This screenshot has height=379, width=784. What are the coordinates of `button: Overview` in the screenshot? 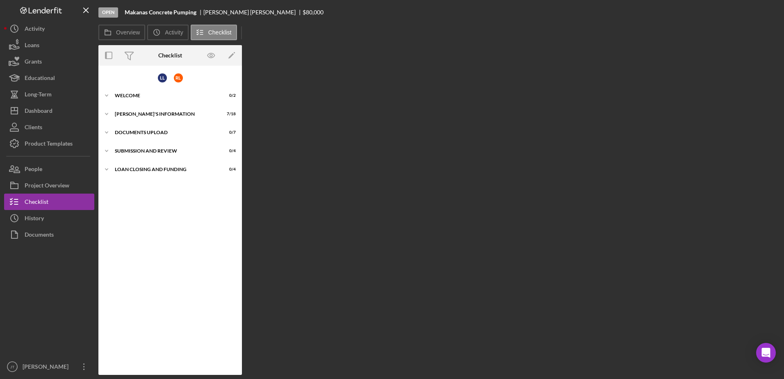 It's located at (122, 32).